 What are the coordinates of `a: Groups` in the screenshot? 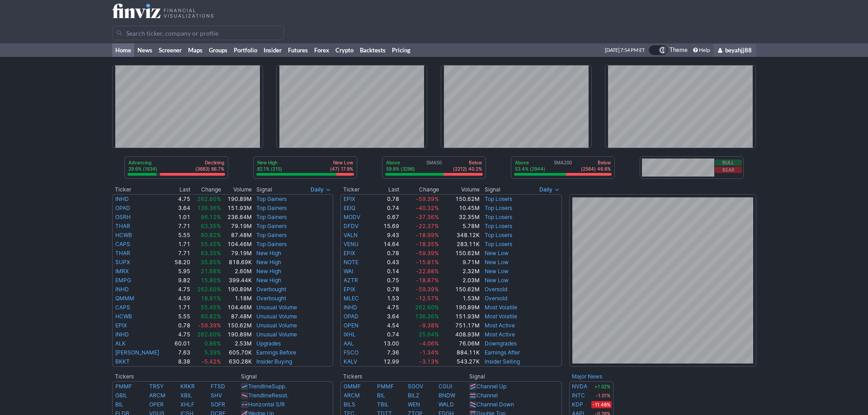 It's located at (218, 50).